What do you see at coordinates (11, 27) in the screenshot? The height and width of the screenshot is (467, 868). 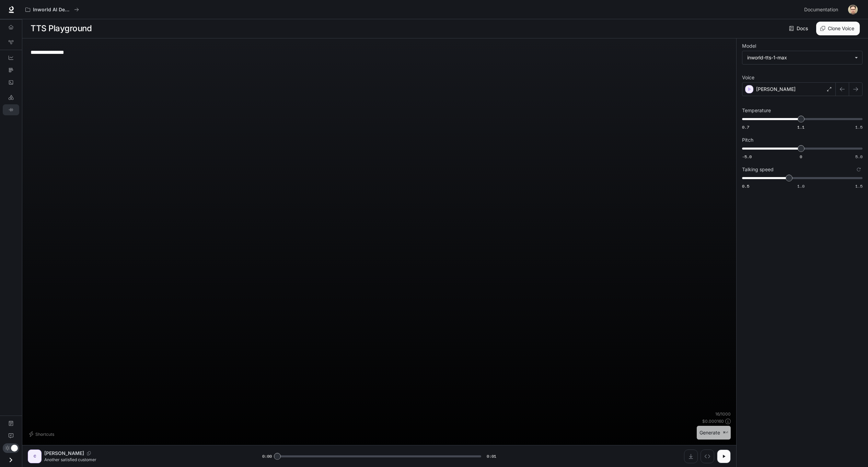 I see `a: Overview` at bounding box center [11, 27].